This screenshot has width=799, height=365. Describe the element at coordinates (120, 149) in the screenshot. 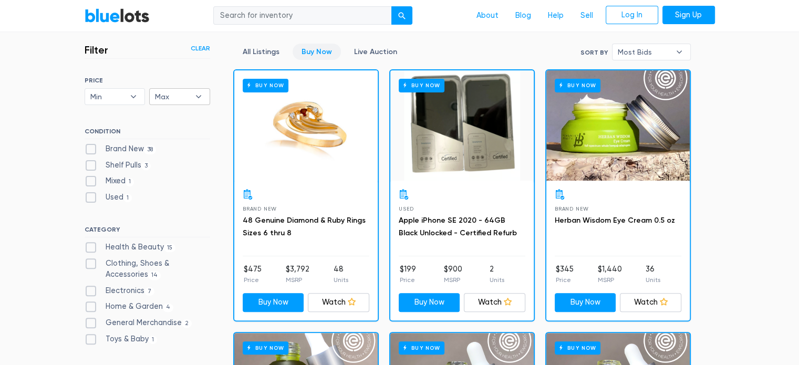

I see `label: Brand New` at that location.